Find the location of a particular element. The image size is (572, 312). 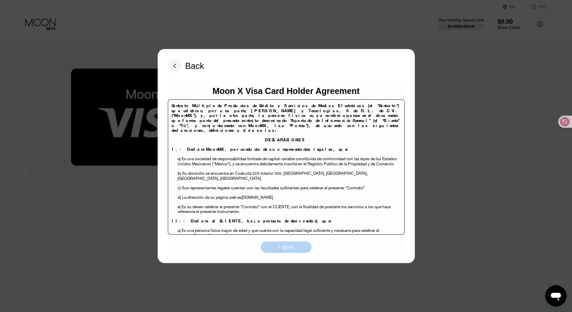

span: II.- Declara el CLIENTE, bajo protesta de decir verdad, que: is located at coordinates (252, 221).